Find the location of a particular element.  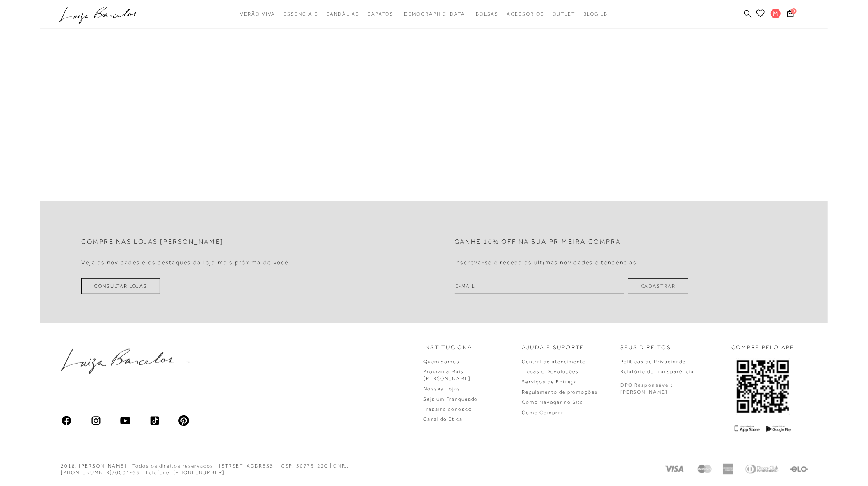

a: Central de atendimento is located at coordinates (554, 362).